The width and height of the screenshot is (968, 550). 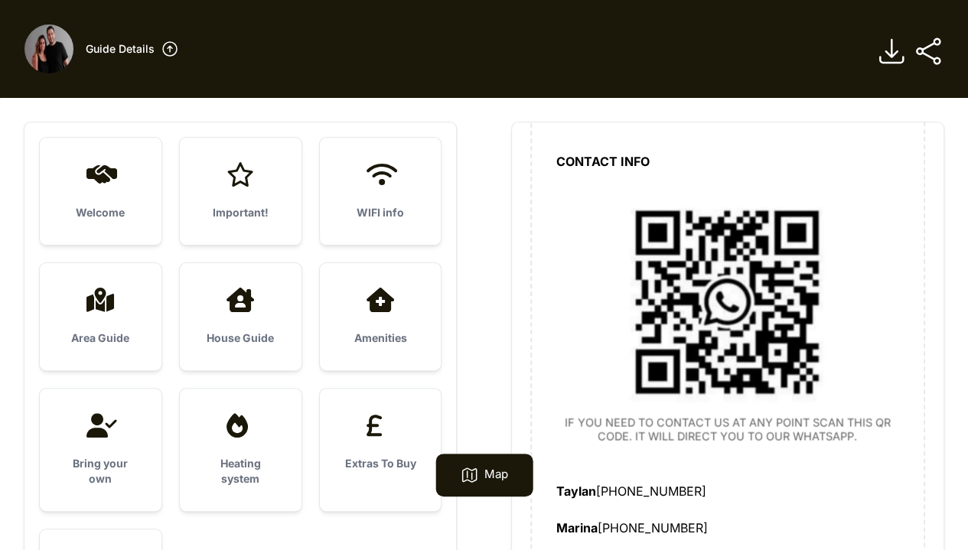 What do you see at coordinates (496, 475) in the screenshot?
I see `p: Map` at bounding box center [496, 475].